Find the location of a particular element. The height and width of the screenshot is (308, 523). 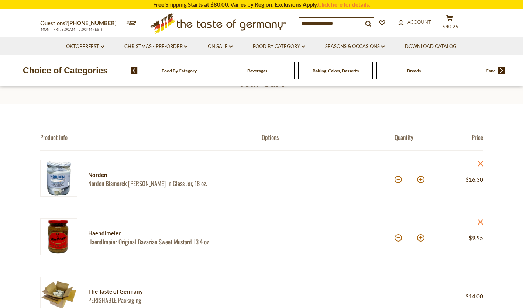

a: On Sale is located at coordinates (220, 47).